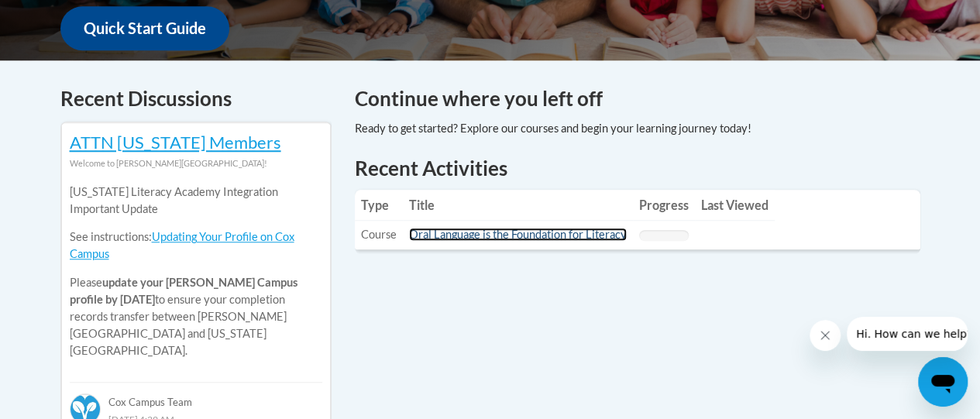 This screenshot has height=419, width=980. Describe the element at coordinates (67, 17) in the screenshot. I see `span: Hi. How can we help?` at that location.